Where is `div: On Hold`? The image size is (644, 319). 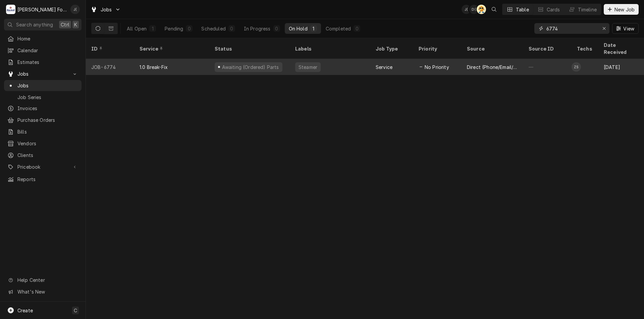 div: On Hold is located at coordinates (298, 28).